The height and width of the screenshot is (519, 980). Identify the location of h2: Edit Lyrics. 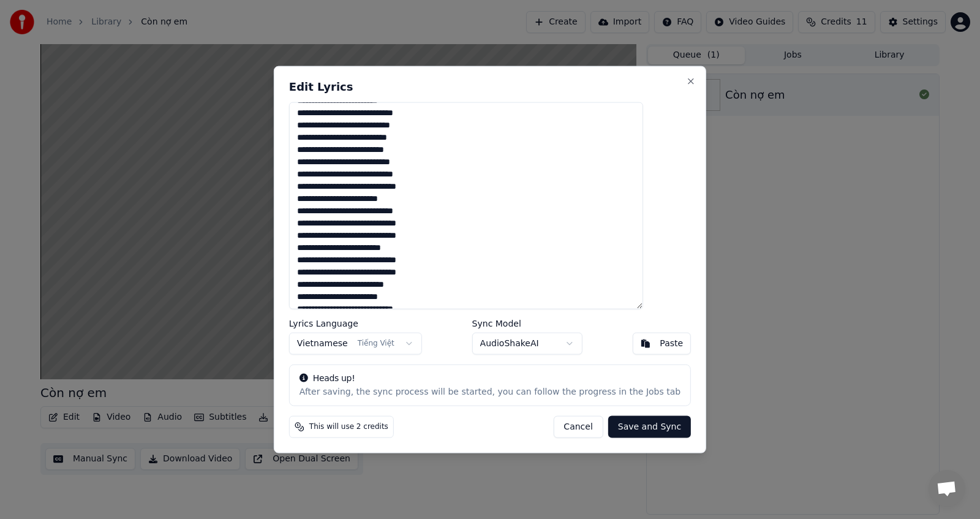
(490, 86).